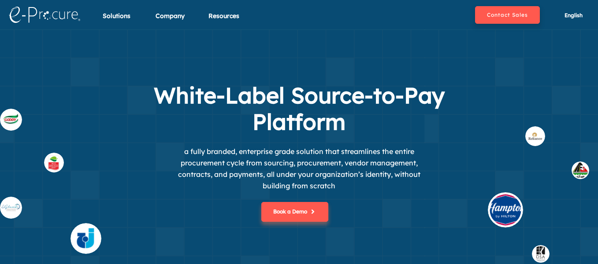 This screenshot has height=264, width=598. What do you see at coordinates (116, 21) in the screenshot?
I see `div: Solutions` at bounding box center [116, 21].